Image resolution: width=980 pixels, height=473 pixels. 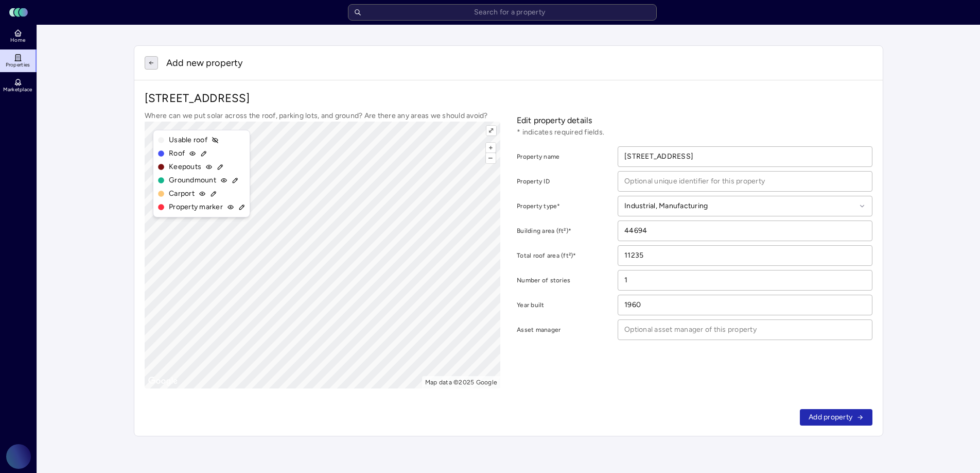 What do you see at coordinates (566, 156) in the screenshot?
I see `label: Property name` at bounding box center [566, 156].